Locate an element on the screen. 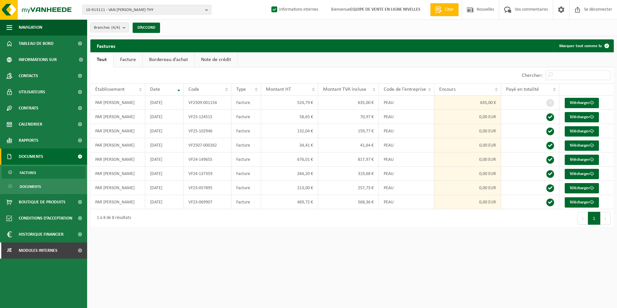  td: VF2507-000262 is located at coordinates (208, 145).